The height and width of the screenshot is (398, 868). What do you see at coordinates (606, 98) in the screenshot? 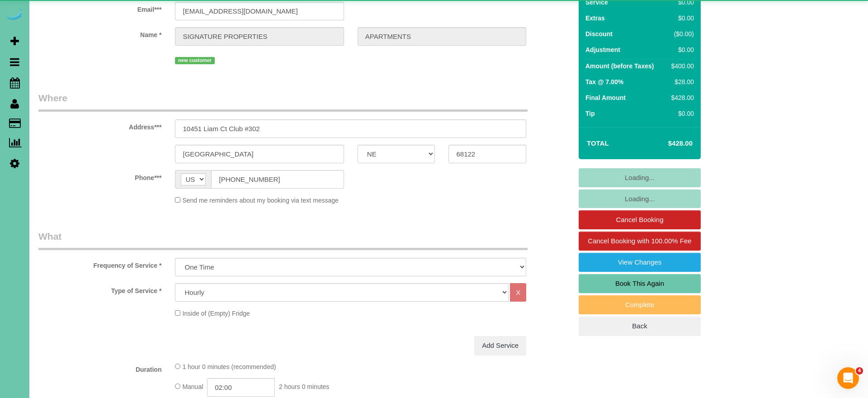
I see `label: Final Amount` at bounding box center [606, 98].